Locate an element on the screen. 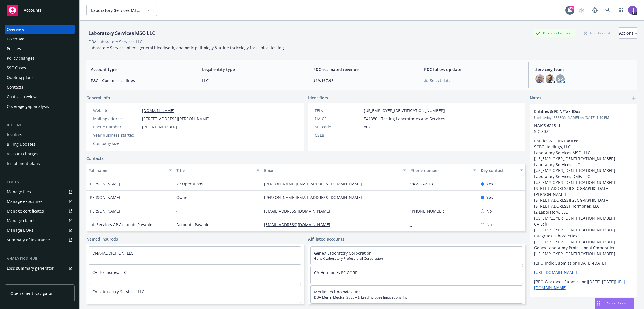 The height and width of the screenshot is (309, 644). span: DBA Merlin Medical Supply & Leading Edge Innovations, Inc is located at coordinates (417, 297).